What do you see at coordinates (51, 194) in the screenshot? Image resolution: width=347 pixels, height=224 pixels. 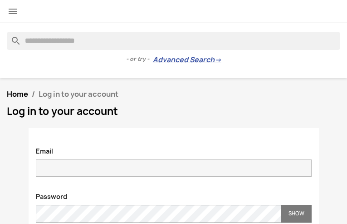 I see `label: Password` at bounding box center [51, 194].